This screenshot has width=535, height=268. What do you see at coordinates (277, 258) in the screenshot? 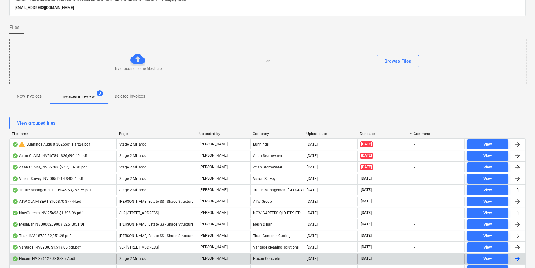
I see `div: Nucon Concrete` at bounding box center [277, 258].